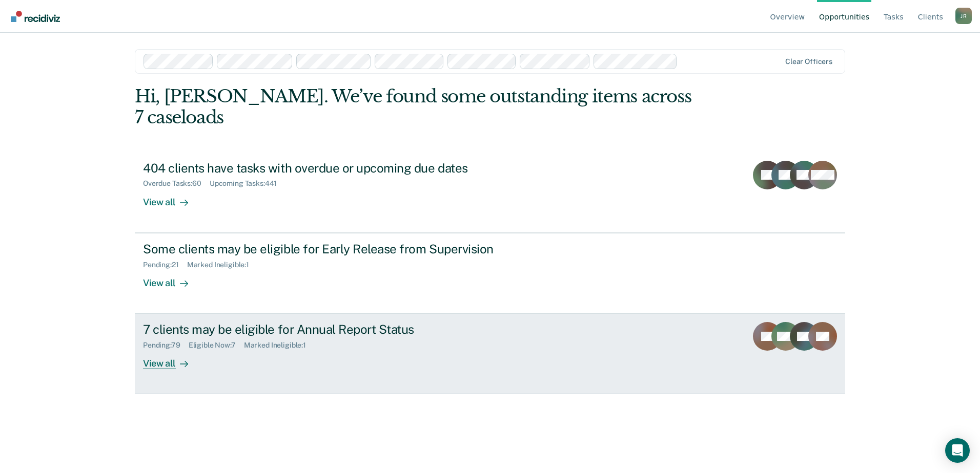  What do you see at coordinates (216, 345) in the screenshot?
I see `div: Eligible Now : 7` at bounding box center [216, 345].